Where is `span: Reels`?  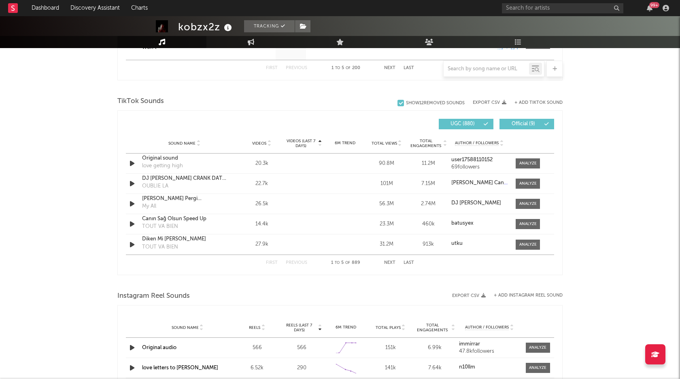
span: Reels is located at coordinates (254, 328).